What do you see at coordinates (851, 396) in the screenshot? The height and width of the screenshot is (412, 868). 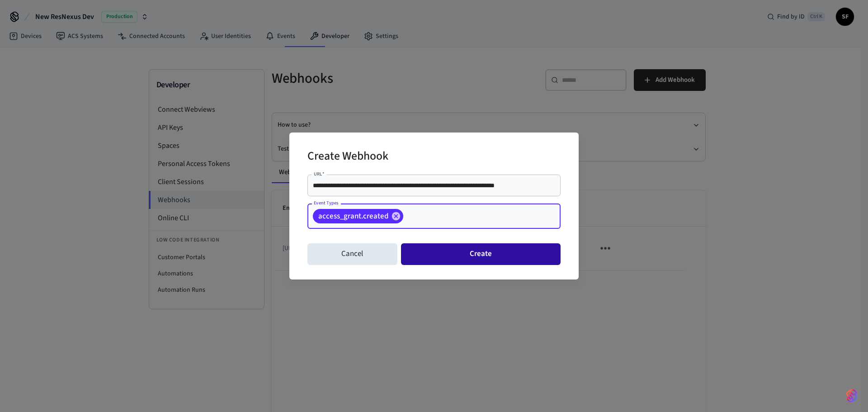 I see `img: SeamLogoGradient.69752ec5.svg` at bounding box center [851, 396].